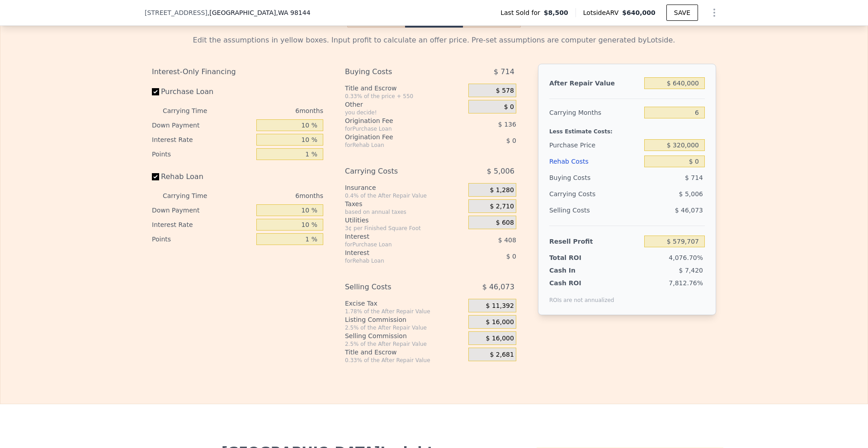 Image resolution: width=868 pixels, height=448 pixels. I want to click on div: Cash ROI, so click(582, 283).